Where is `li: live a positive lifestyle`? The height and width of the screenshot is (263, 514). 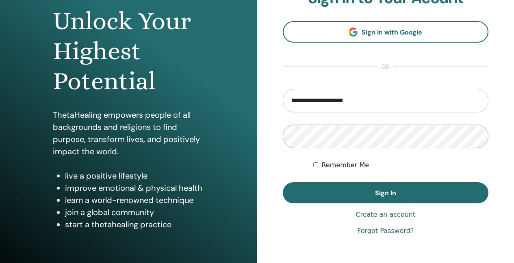
li: live a positive lifestyle is located at coordinates (135, 176).